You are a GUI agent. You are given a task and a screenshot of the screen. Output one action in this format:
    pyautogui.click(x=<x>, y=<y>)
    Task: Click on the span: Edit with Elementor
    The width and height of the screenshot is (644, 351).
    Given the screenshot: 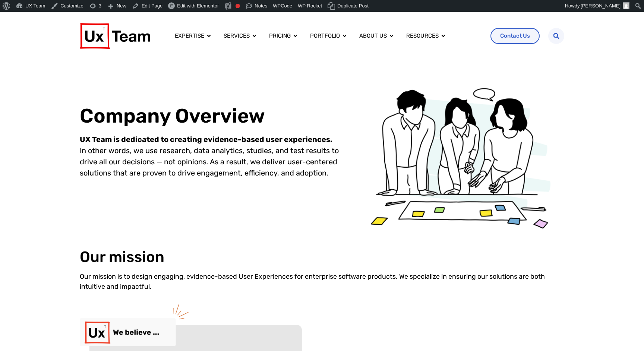 What is the action you would take?
    pyautogui.click(x=198, y=6)
    